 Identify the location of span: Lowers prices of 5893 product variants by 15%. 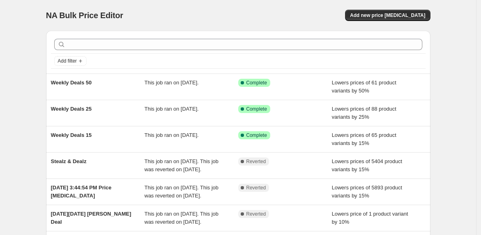
(367, 192).